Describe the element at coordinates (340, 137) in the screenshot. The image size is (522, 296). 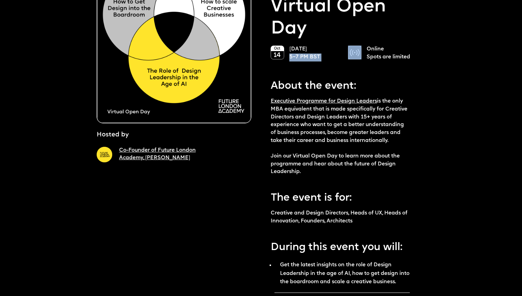
I see `p: is the only MBA equivalent that is made specifically for Creative Directors and Design Leaders wi...` at that location.